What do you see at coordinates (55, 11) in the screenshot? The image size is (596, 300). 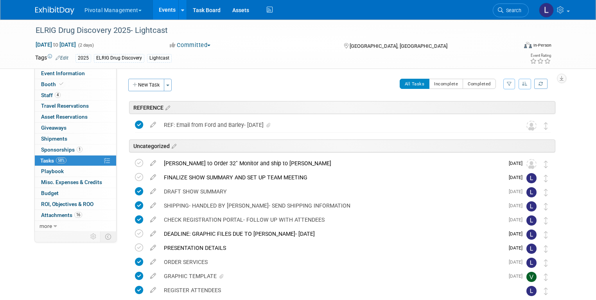 I see `img: ExhibitDay` at bounding box center [55, 11].